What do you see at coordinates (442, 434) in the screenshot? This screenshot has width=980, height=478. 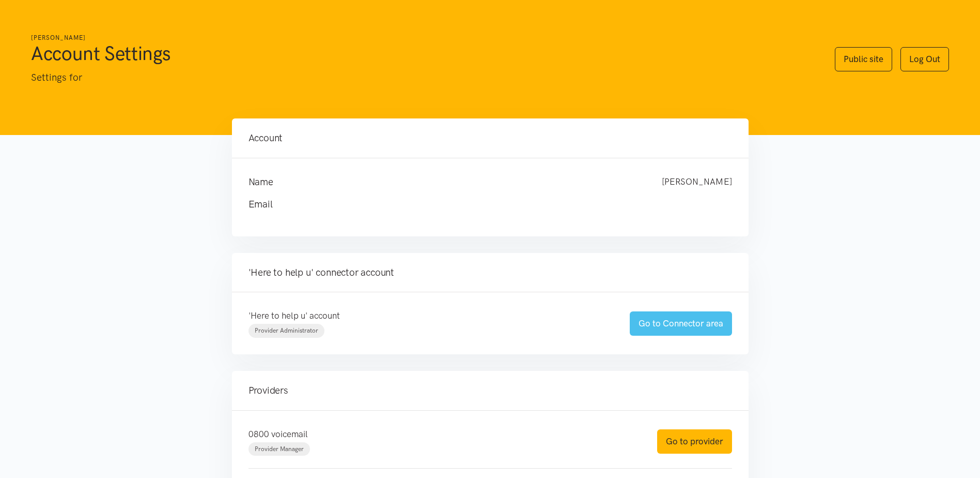 I see `p: 0800 voicemail` at bounding box center [442, 434].